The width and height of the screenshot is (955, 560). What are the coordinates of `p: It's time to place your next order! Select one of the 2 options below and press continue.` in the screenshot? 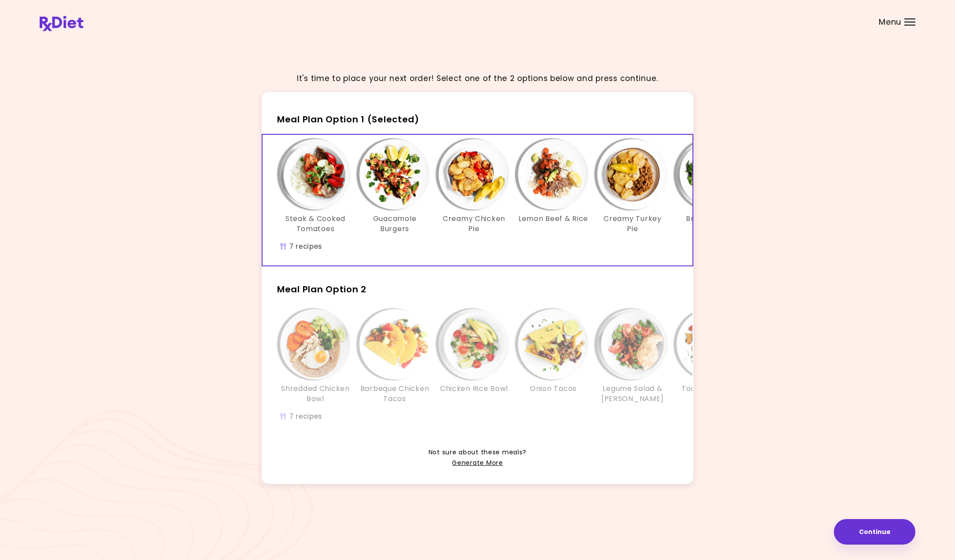 It's located at (478, 79).